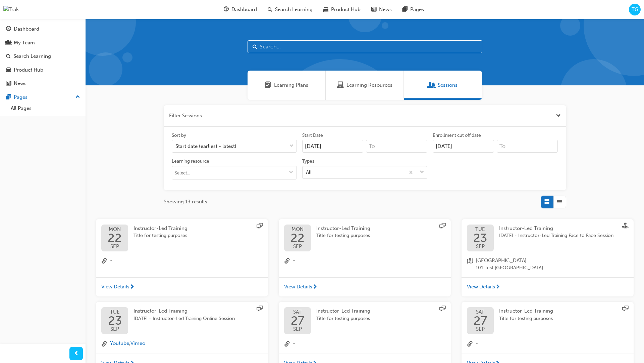 This screenshot has height=363, width=644. I want to click on span: Sessions, so click(432, 85).